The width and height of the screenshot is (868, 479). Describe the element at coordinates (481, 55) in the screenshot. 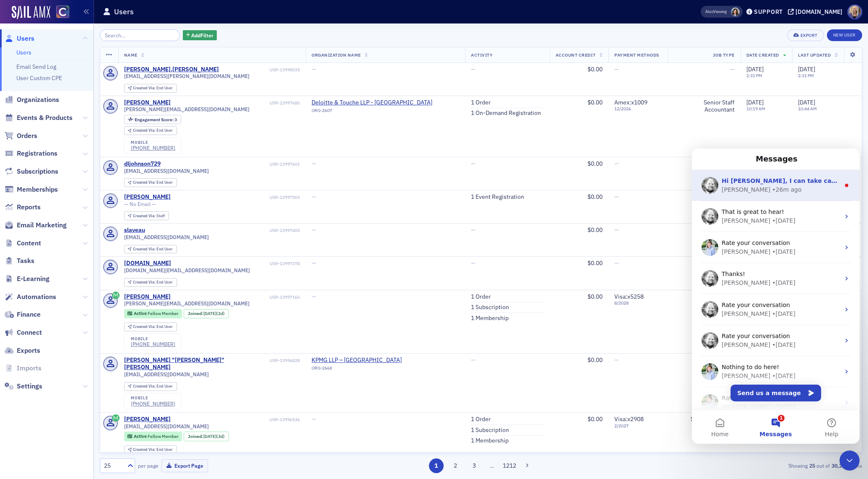

I see `span: Activity` at that location.